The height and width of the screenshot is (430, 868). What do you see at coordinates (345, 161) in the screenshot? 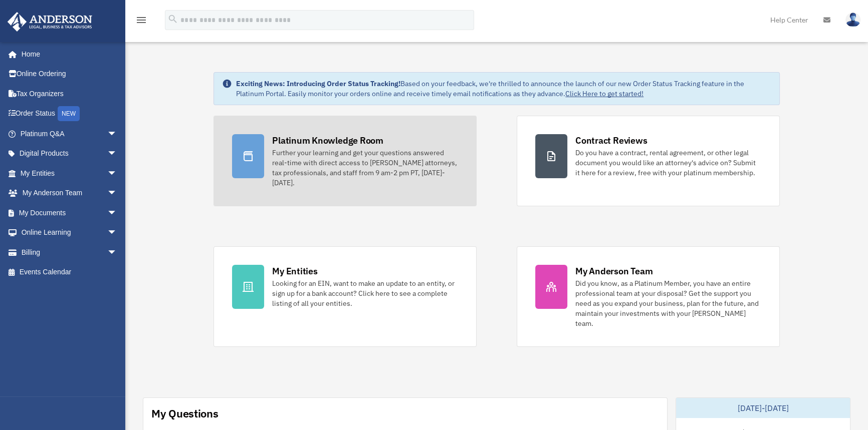
I see `a: Platinum Knowledge Room Further your learning and get your questions answered real-time with dire...` at bounding box center [345, 161].